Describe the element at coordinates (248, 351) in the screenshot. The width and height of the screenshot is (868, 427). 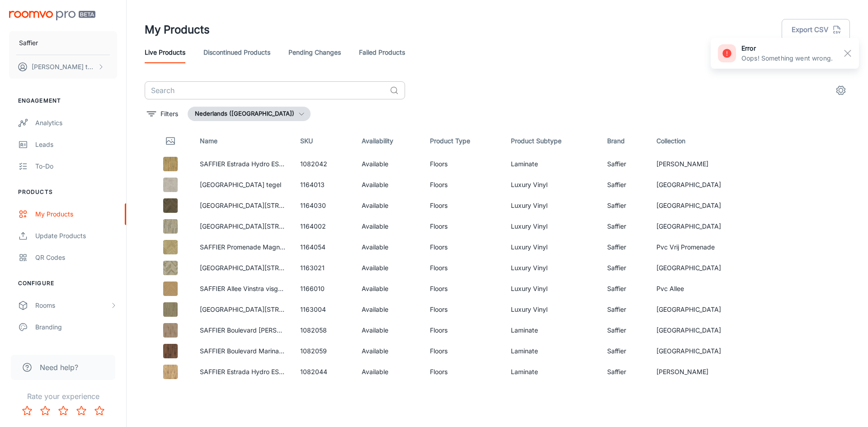
I see `a: SAFFIER Boulevard Marina plank` at that location.